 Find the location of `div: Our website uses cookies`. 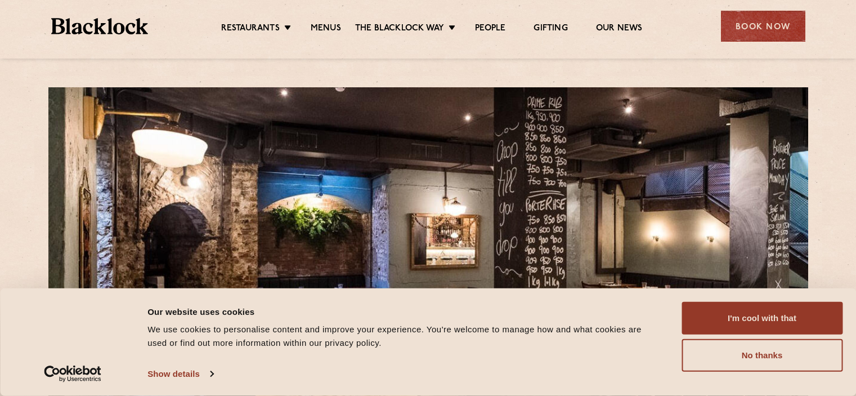

div: Our website uses cookies is located at coordinates (402, 311).